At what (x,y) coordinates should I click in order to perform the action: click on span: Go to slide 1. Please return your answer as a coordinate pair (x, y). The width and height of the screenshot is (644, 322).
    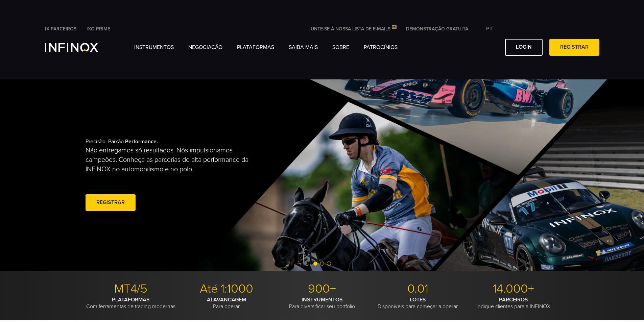
    Looking at the image, I should click on (315, 263).